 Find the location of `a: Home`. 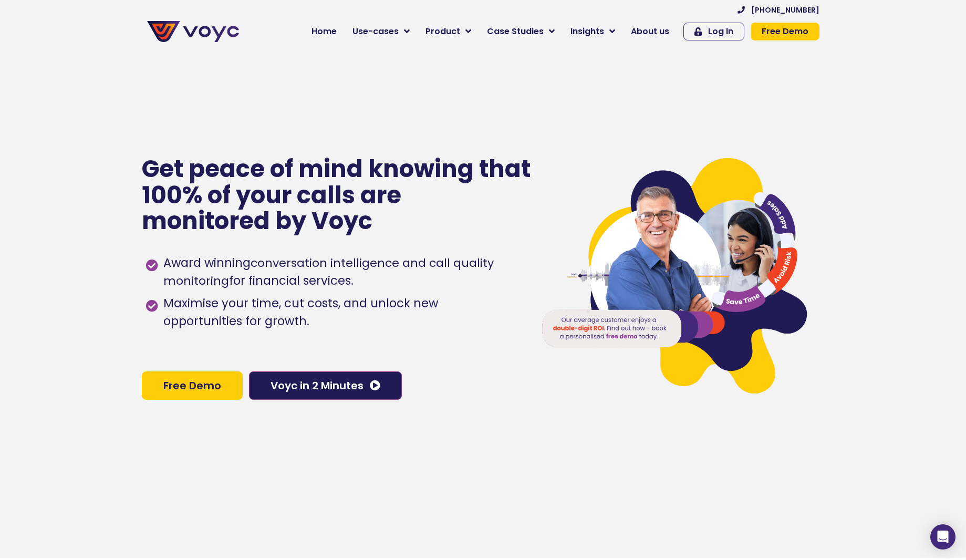

a: Home is located at coordinates (324, 32).